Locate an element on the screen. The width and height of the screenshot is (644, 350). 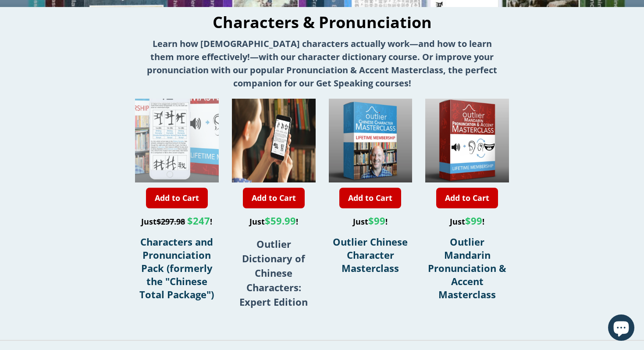
inbox-online-store-chat: Shopify online store chat is located at coordinates (621, 329).